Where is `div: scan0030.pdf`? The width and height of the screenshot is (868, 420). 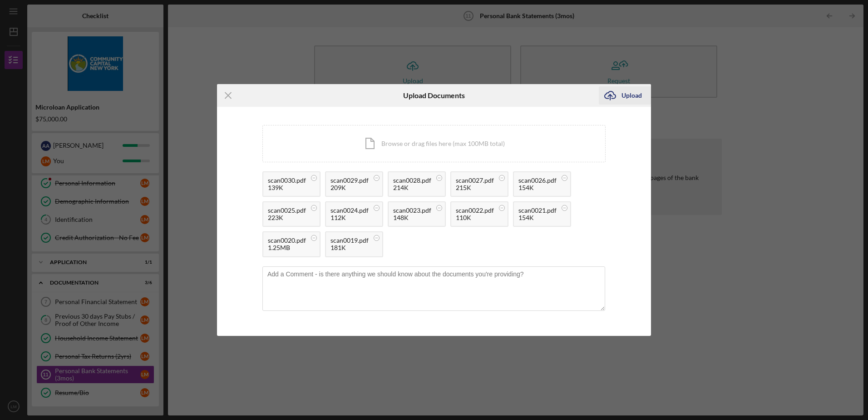 div: scan0030.pdf is located at coordinates (287, 180).